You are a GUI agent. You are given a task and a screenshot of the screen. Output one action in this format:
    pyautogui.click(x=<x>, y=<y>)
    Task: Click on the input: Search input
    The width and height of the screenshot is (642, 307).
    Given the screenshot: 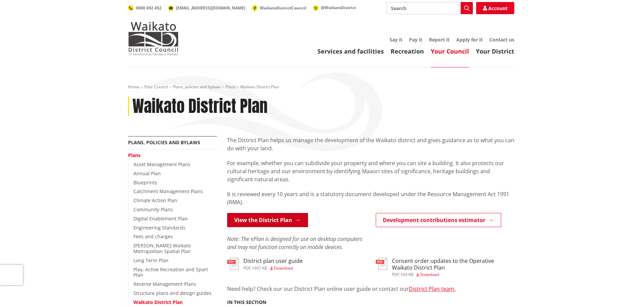 What is the action you would take?
    pyautogui.click(x=430, y=8)
    